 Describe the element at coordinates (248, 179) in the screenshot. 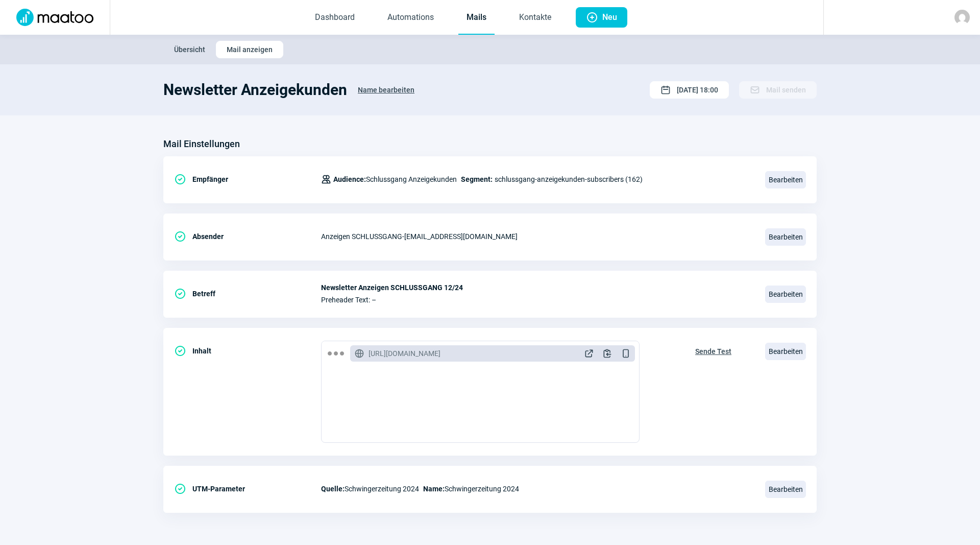

I see `div: Empfänger` at that location.